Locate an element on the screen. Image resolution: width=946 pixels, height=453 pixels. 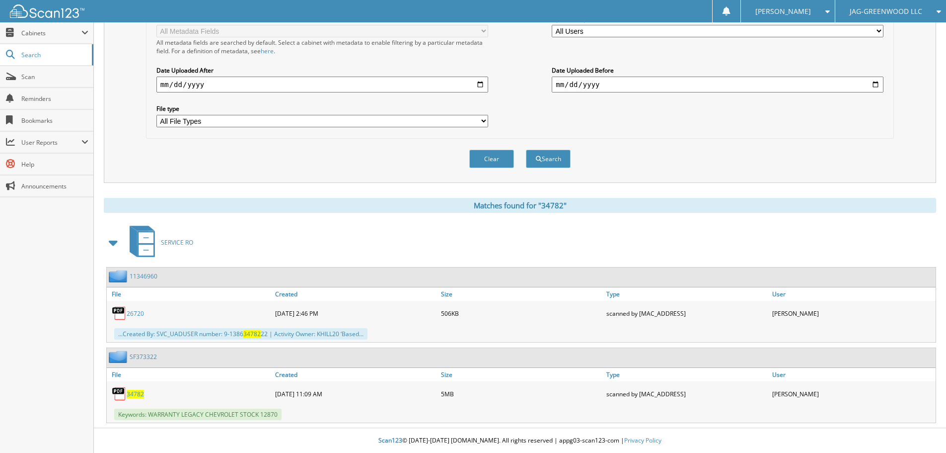
div: Matches found for "34782" is located at coordinates (520, 205).